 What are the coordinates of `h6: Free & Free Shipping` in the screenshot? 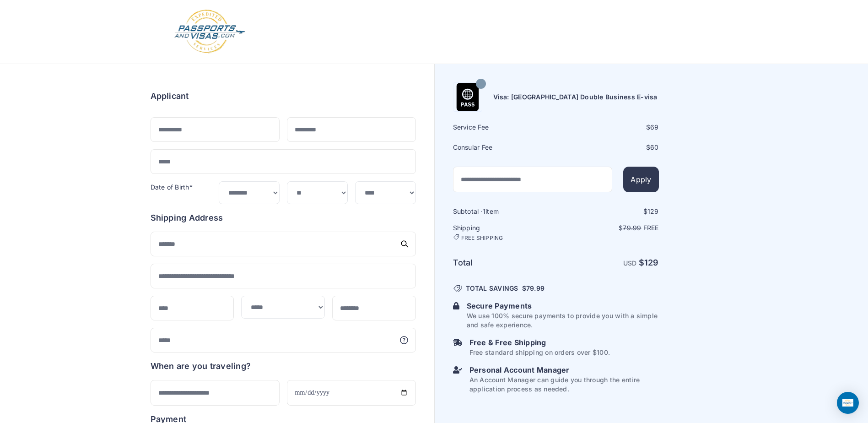 It's located at (539, 343).